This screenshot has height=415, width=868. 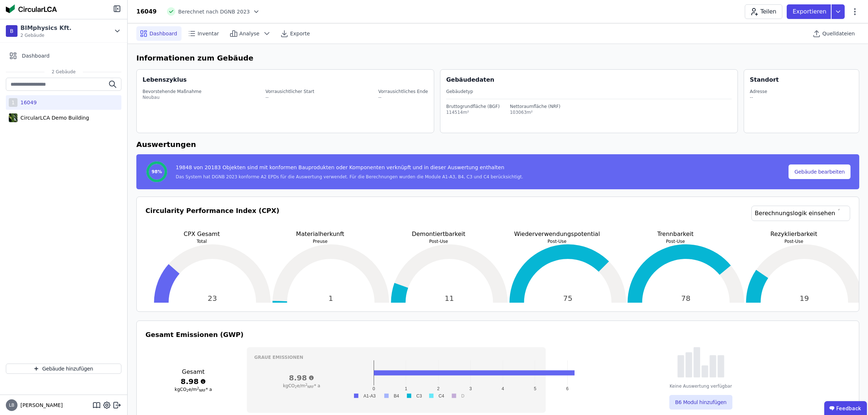 I want to click on h3: Circularity Performance Index (CPX), so click(x=212, y=218).